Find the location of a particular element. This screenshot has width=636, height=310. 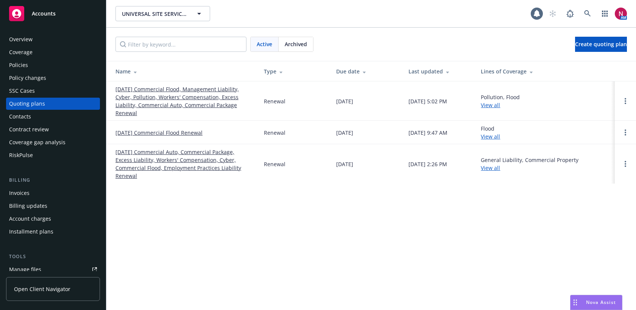

a: Report a Bug is located at coordinates (570, 14).